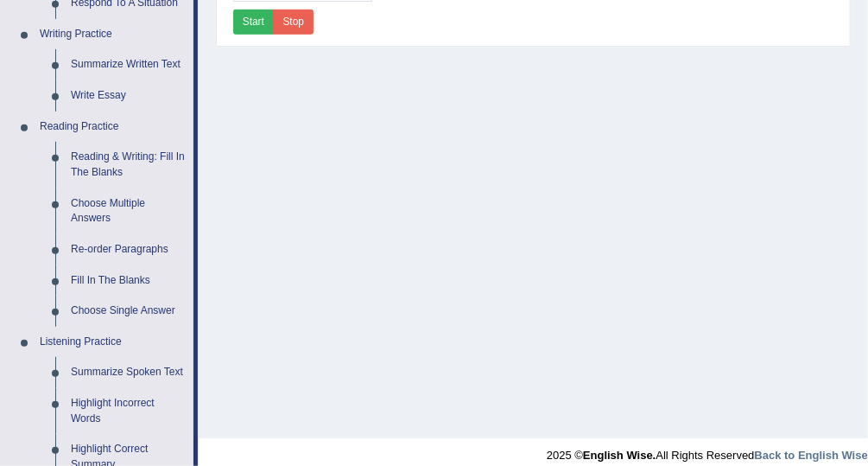  What do you see at coordinates (293, 22) in the screenshot?
I see `button: Stop` at bounding box center [293, 22].